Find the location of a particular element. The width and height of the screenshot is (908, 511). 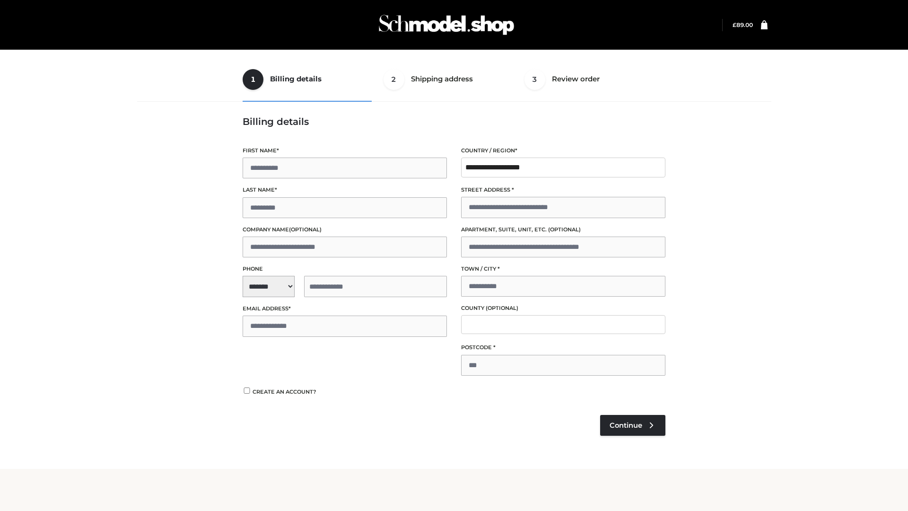

label: County is located at coordinates (563, 308).